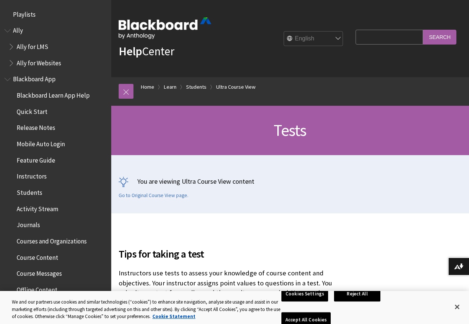 The width and height of the screenshot is (469, 324). What do you see at coordinates (32, 110) in the screenshot?
I see `span: Quick Start` at bounding box center [32, 110].